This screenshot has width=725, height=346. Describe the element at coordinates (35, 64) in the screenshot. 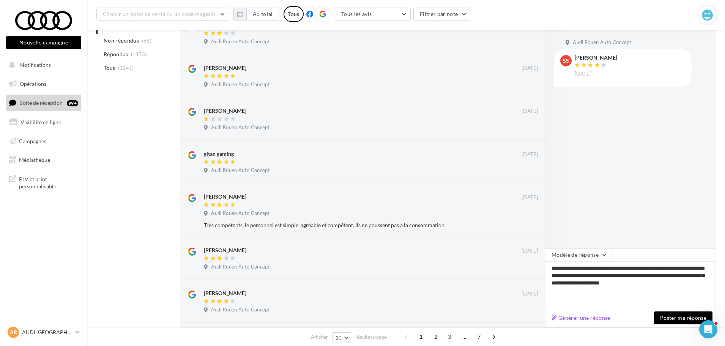

I see `span: Notifications` at that location.